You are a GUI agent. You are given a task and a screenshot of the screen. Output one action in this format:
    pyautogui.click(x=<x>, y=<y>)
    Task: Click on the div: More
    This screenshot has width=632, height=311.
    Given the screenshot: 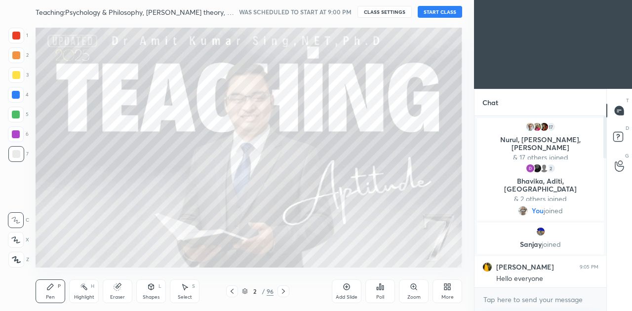 What is the action you would take?
    pyautogui.click(x=447, y=297)
    